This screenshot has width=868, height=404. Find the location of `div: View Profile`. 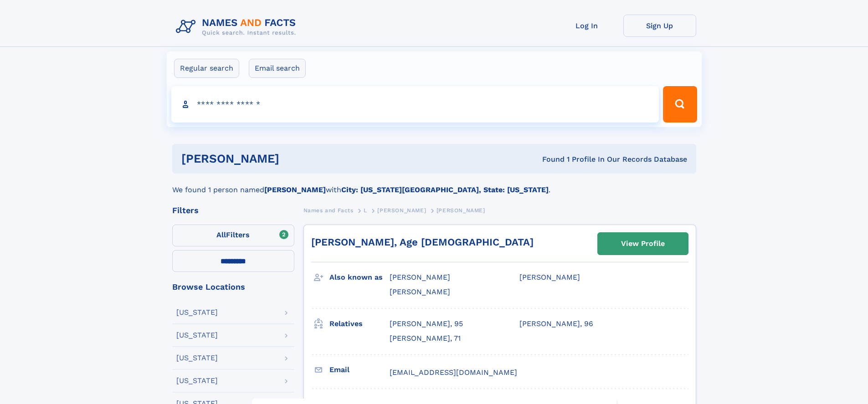

div: View Profile is located at coordinates (643, 243).